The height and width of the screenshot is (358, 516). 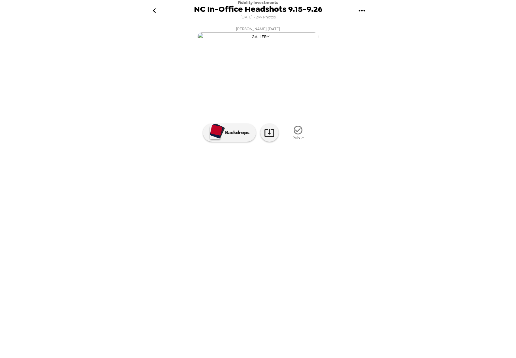 I want to click on span: Public, so click(x=298, y=138).